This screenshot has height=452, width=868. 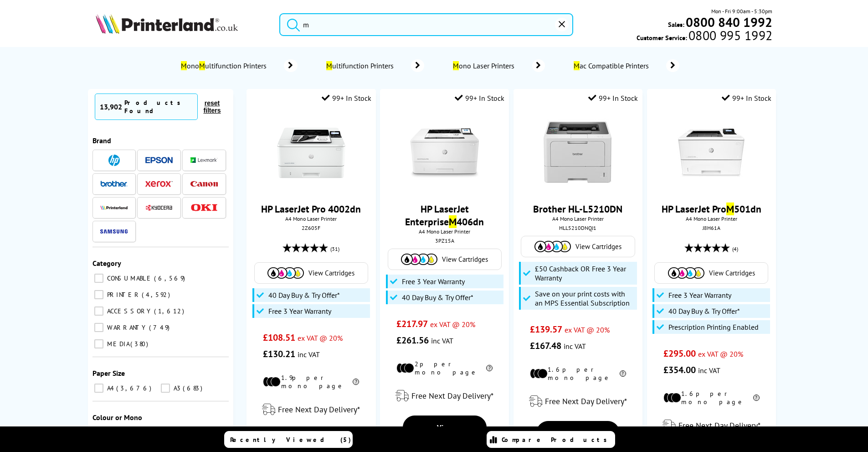 What do you see at coordinates (110, 388) in the screenshot?
I see `span: A4` at bounding box center [110, 388].